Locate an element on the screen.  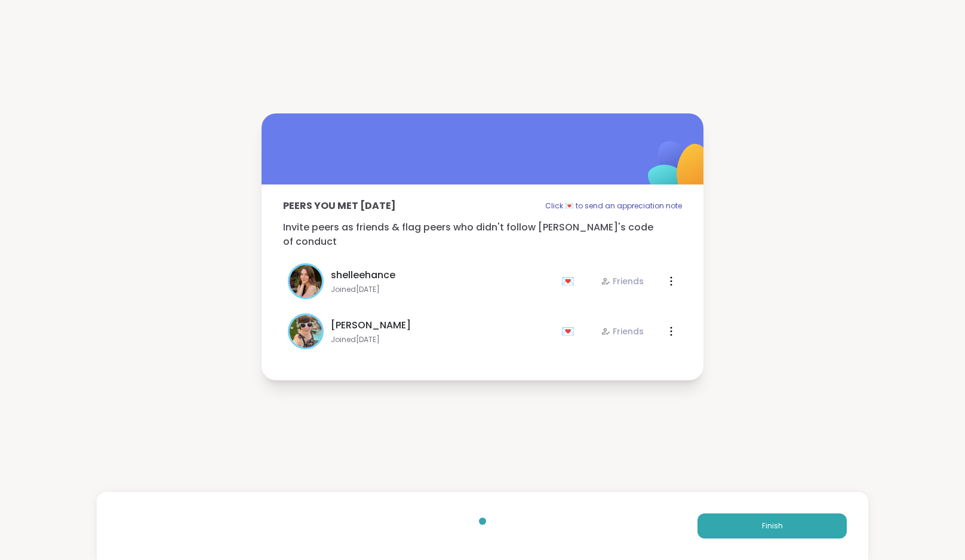
img: ShareWell Logomark is located at coordinates (679, 169).